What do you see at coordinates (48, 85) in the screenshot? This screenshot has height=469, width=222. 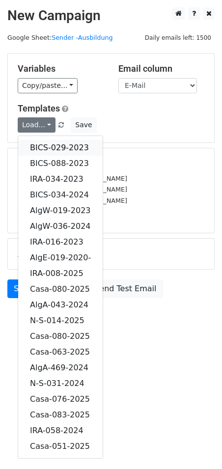 I see `a: Copy/paste...` at bounding box center [48, 85].